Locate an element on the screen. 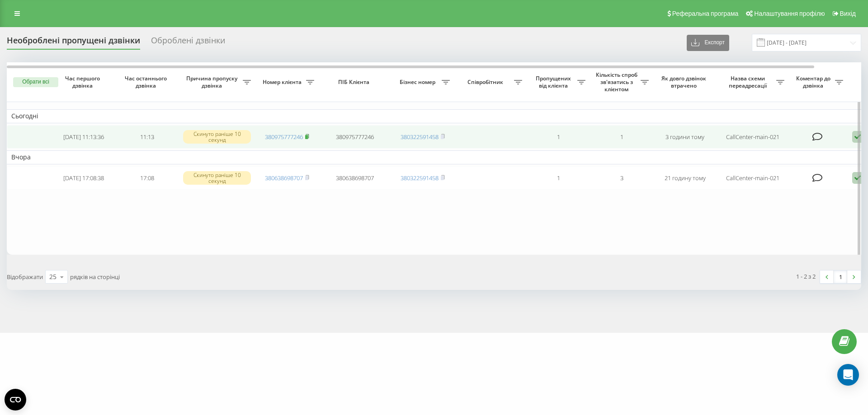 The image size is (868, 415). button: Open CMP widget is located at coordinates (16, 400).